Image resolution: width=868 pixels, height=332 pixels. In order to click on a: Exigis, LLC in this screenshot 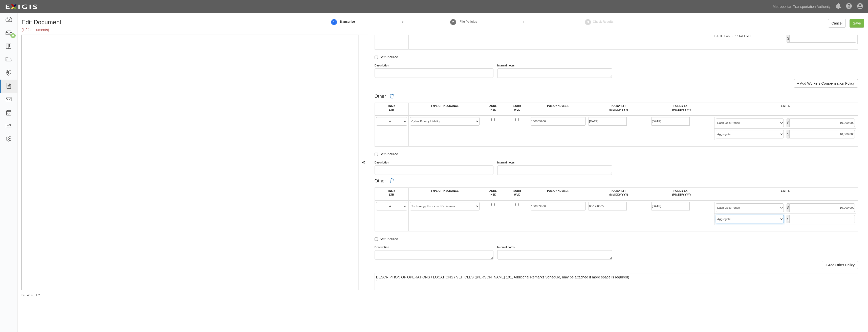, I will do `click(32, 296)`.